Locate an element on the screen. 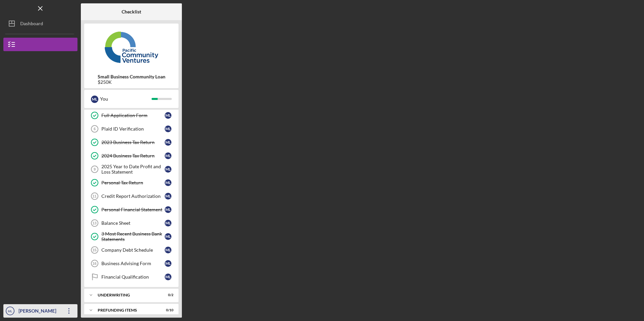 The width and height of the screenshot is (644, 321). tspan: 11 is located at coordinates (94, 196).